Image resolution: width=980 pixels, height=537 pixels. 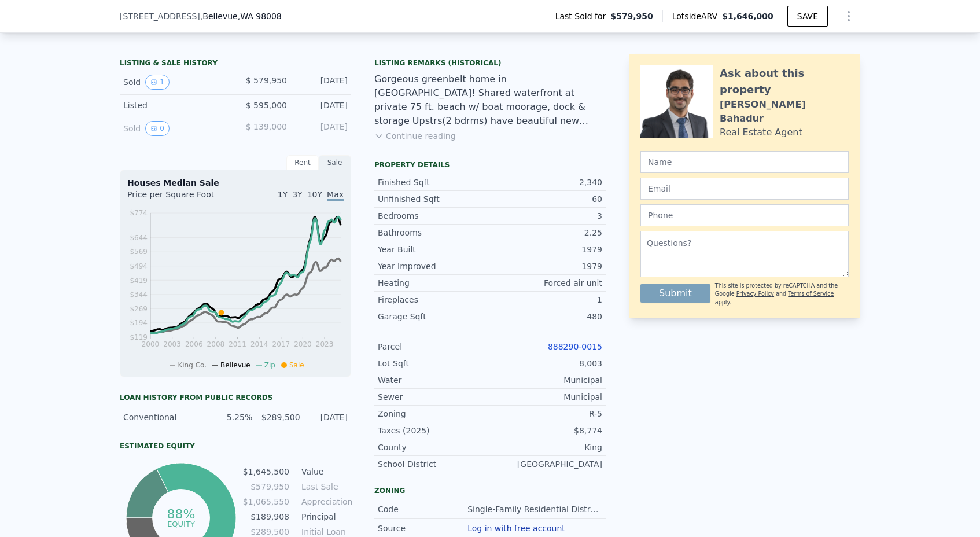 I want to click on tspan: 88%, so click(x=180, y=514).